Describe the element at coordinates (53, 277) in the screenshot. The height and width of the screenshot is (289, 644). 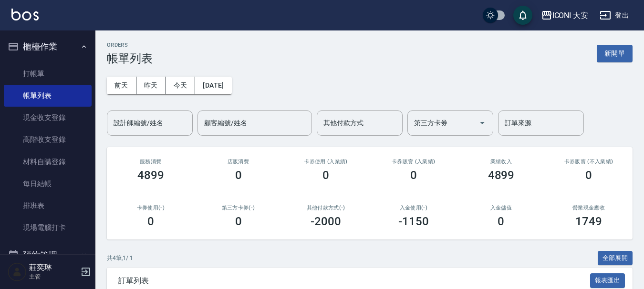
I see `p: 主管` at that location.